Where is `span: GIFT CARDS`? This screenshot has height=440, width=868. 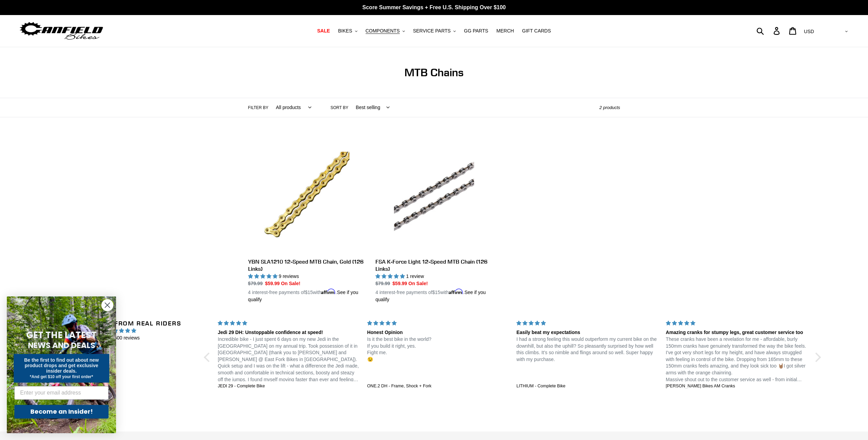 span: GIFT CARDS is located at coordinates (536, 31).